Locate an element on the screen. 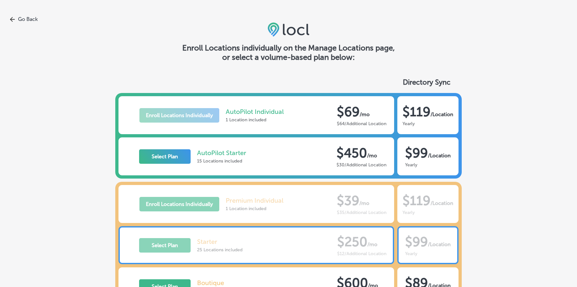 This screenshot has height=287, width=577. p: Boutique is located at coordinates (220, 283).